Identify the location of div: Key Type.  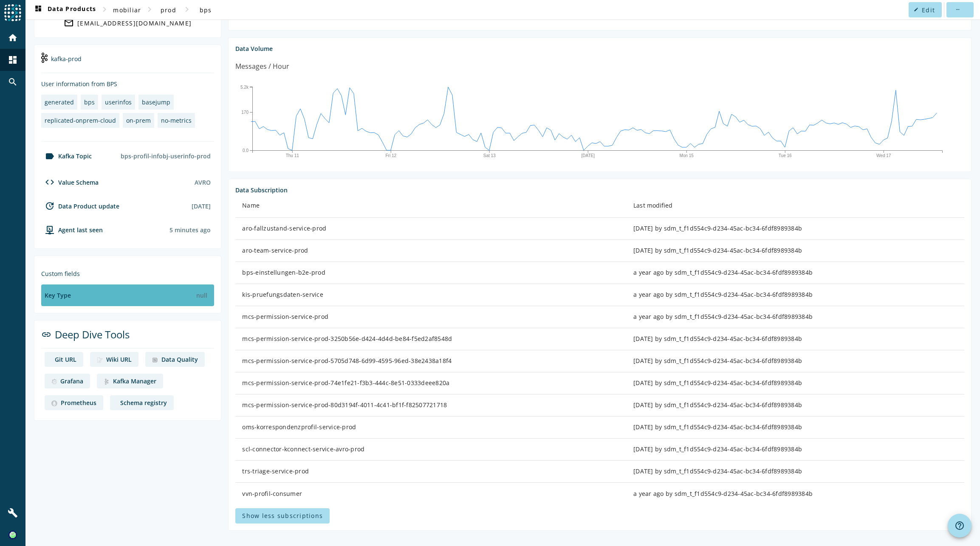
(58, 295).